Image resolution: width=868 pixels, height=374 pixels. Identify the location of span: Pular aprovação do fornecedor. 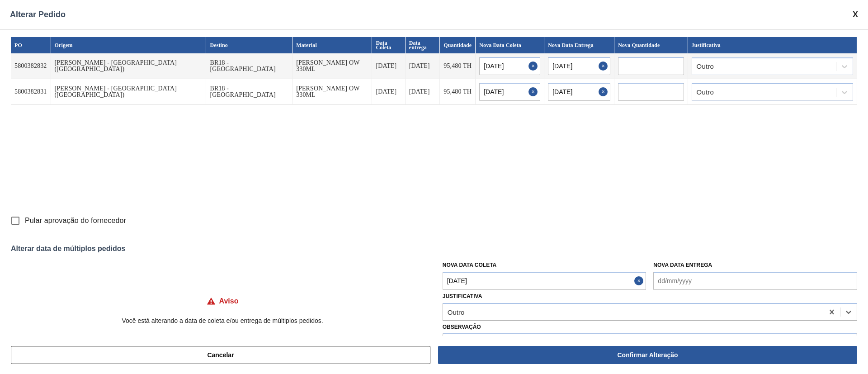
(75, 221).